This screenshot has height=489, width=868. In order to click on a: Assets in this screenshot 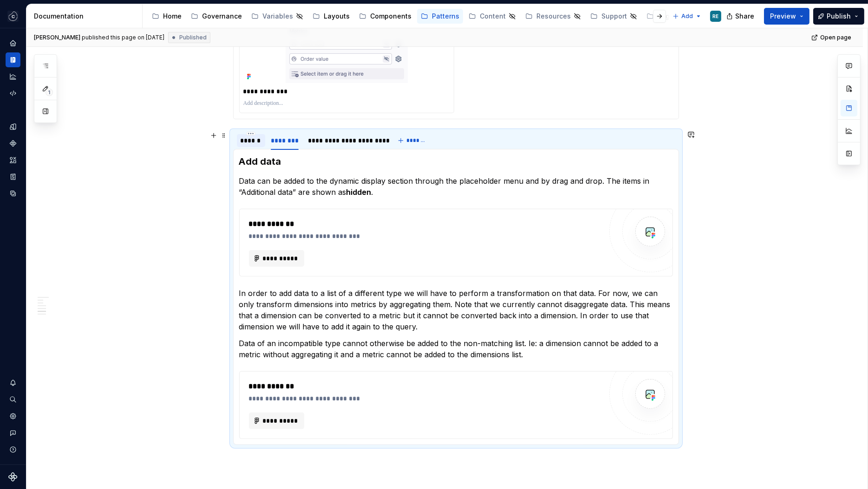, I will do `click(13, 160)`.